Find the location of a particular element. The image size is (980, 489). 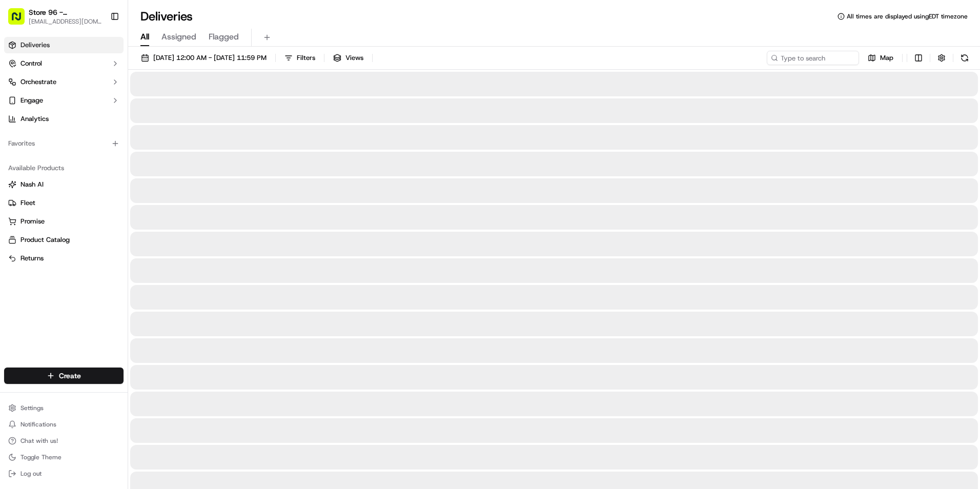

span: Toggle Theme is located at coordinates (41, 457).